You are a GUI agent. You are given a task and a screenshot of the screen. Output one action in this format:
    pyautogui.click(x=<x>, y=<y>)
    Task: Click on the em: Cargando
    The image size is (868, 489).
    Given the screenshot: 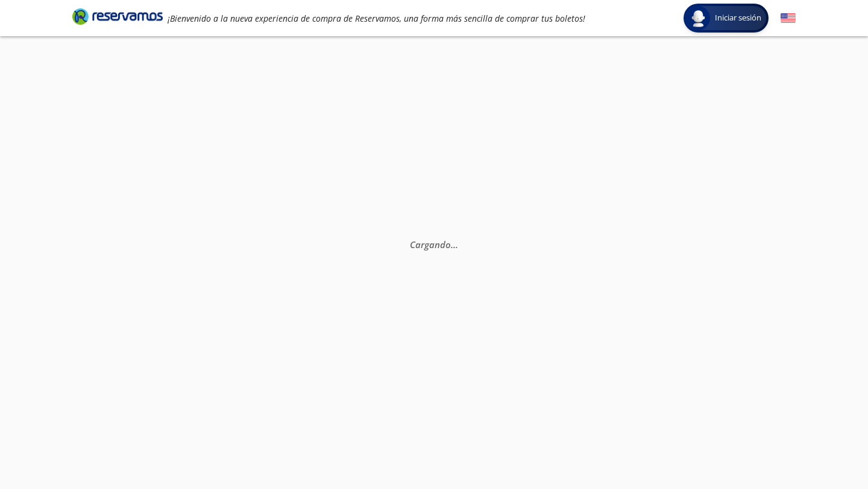 What is the action you would take?
    pyautogui.click(x=434, y=245)
    